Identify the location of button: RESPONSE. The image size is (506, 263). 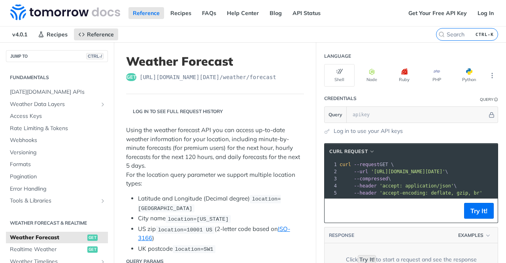
(342, 235).